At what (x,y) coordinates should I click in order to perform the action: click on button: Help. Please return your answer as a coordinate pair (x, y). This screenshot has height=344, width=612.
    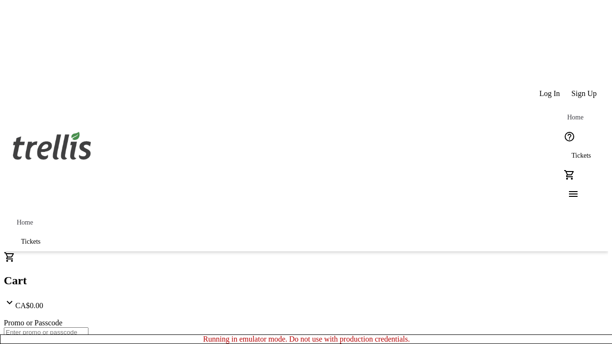
    Looking at the image, I should click on (570, 137).